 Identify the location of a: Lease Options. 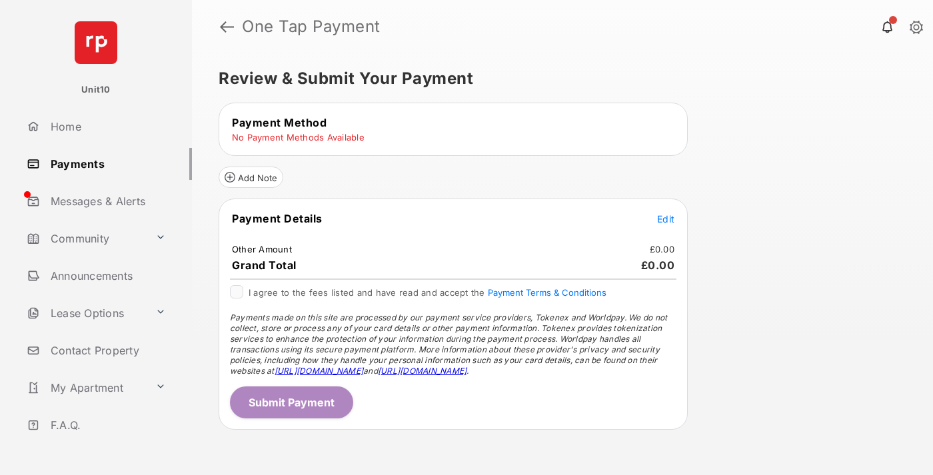
(85, 313).